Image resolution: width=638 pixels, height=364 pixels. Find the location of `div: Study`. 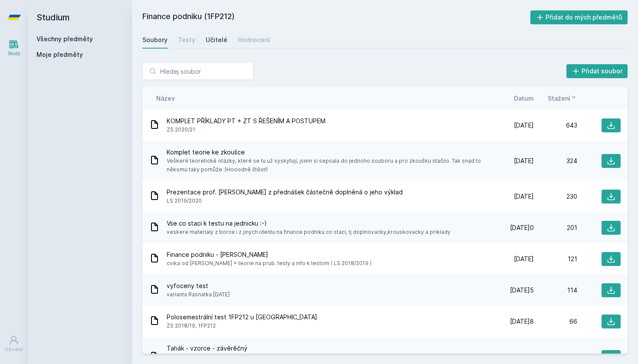

div: Study is located at coordinates (14, 53).